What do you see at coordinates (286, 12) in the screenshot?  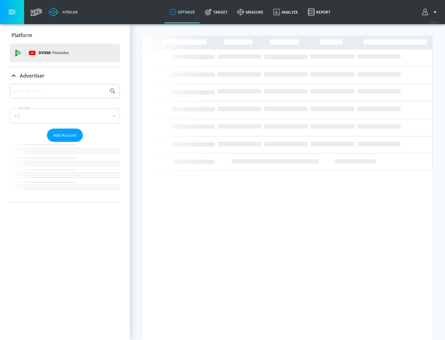 I see `a: Analyze` at bounding box center [286, 12].